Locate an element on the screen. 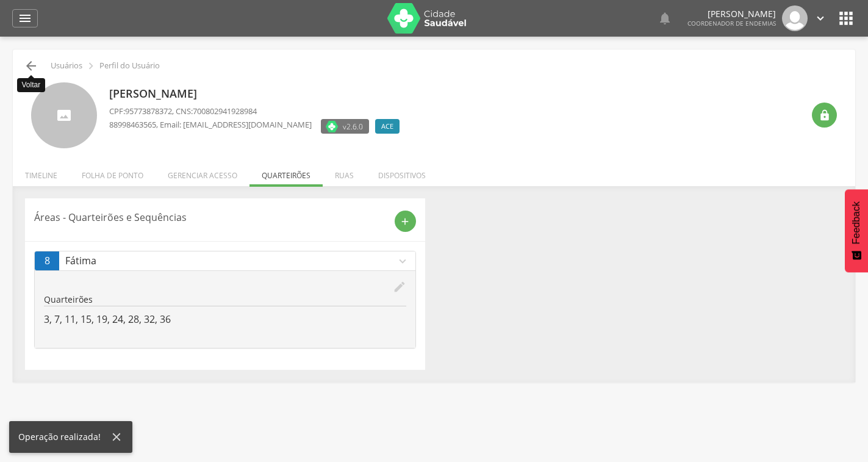 The width and height of the screenshot is (868, 462). span: v2.6.0 is located at coordinates (352, 126).